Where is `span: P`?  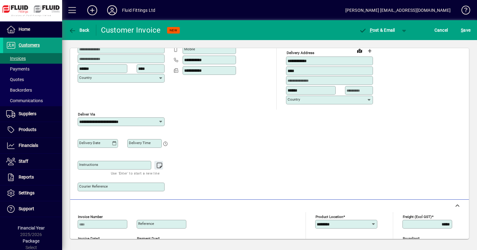
span: P is located at coordinates (371, 30).